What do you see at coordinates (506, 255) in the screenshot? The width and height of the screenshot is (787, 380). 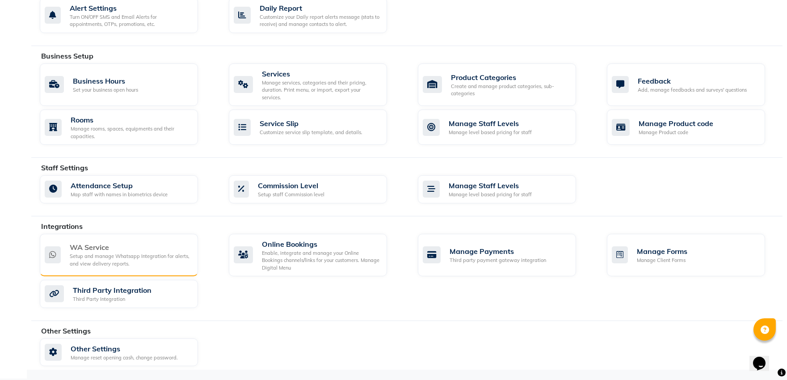 I see `a: Manage PaymentsThird party payment gateway integration` at bounding box center [506, 255].